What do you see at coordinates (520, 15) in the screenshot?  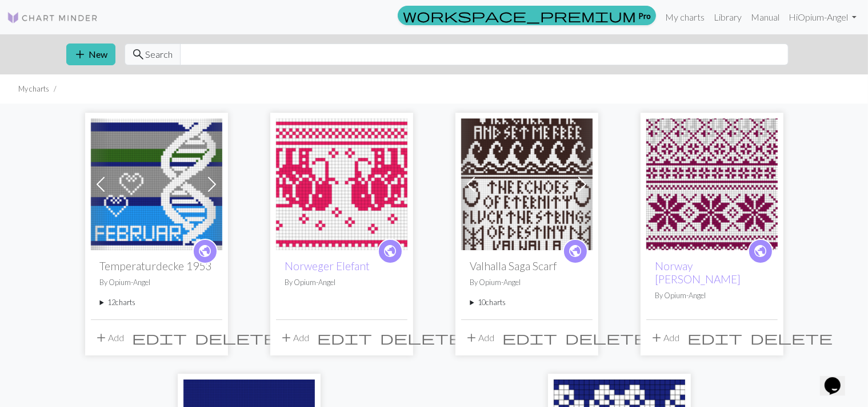 I see `span: workspace_premium` at bounding box center [520, 15].